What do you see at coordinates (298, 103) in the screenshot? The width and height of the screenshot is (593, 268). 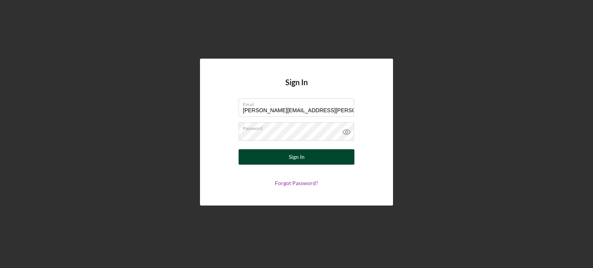 I see `label: Email` at bounding box center [298, 103].